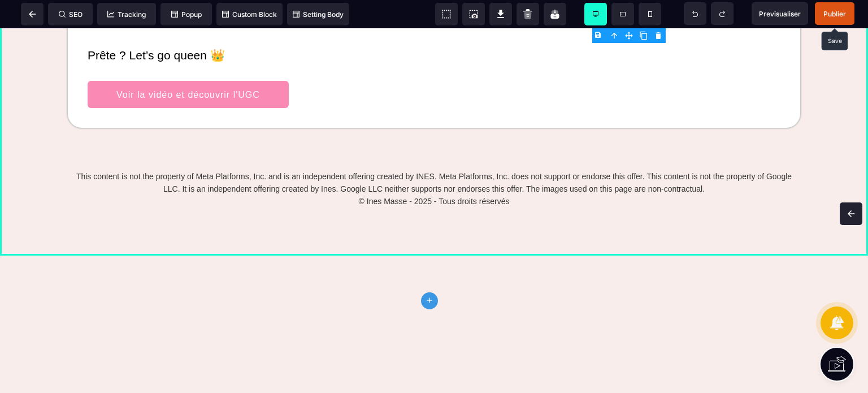 This screenshot has height=393, width=868. What do you see at coordinates (434, 159) in the screenshot?
I see `text: This content is not the property of Meta Platforms, Inc. and is an independent offering created b...` at bounding box center [434, 159].